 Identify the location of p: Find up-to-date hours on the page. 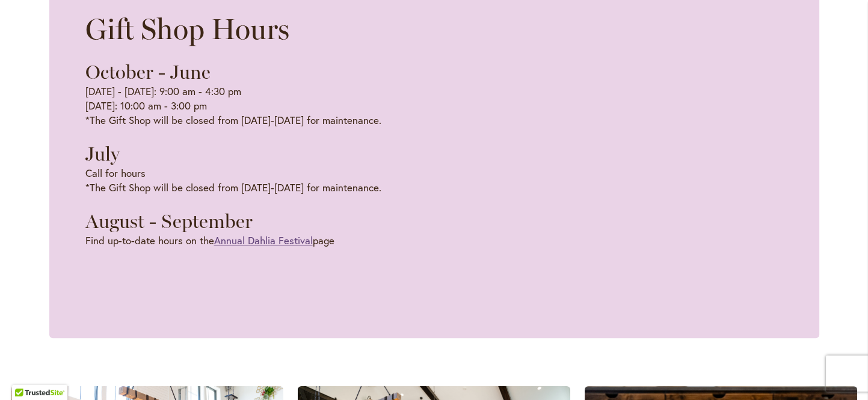
(234, 241).